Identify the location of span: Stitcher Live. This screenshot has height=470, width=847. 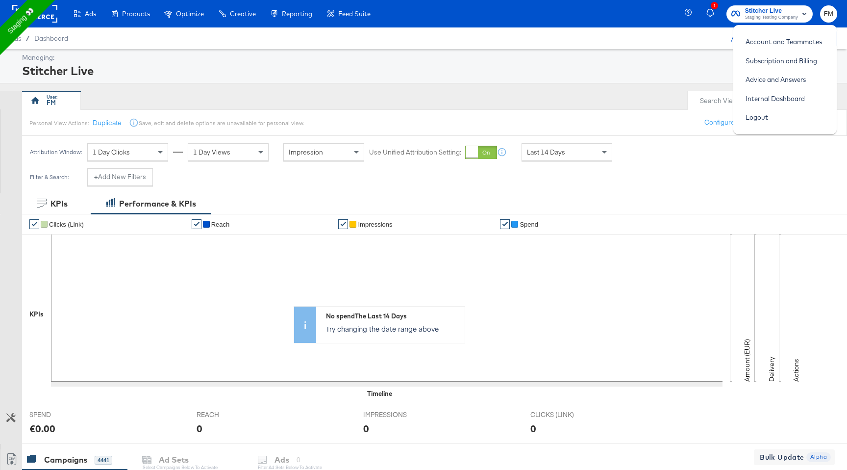
(772, 11).